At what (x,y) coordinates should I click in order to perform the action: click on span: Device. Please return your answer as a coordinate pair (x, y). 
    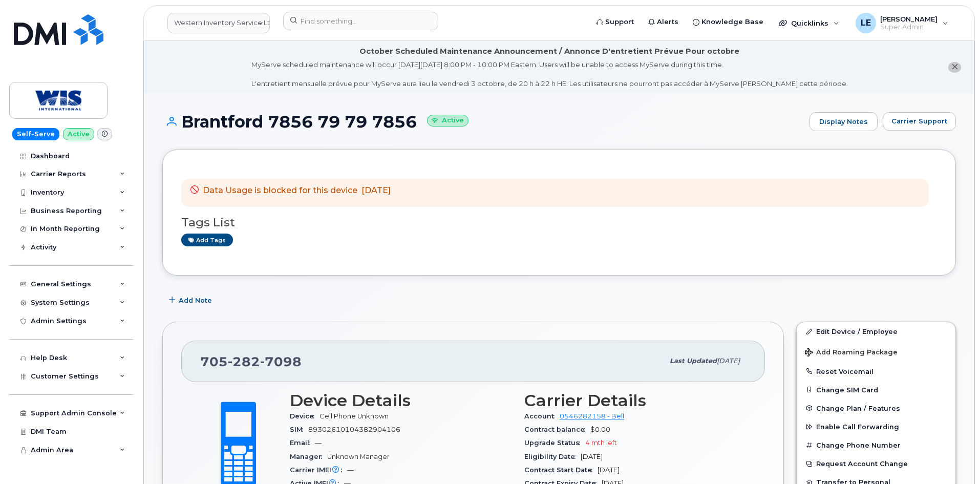
    Looking at the image, I should click on (305, 416).